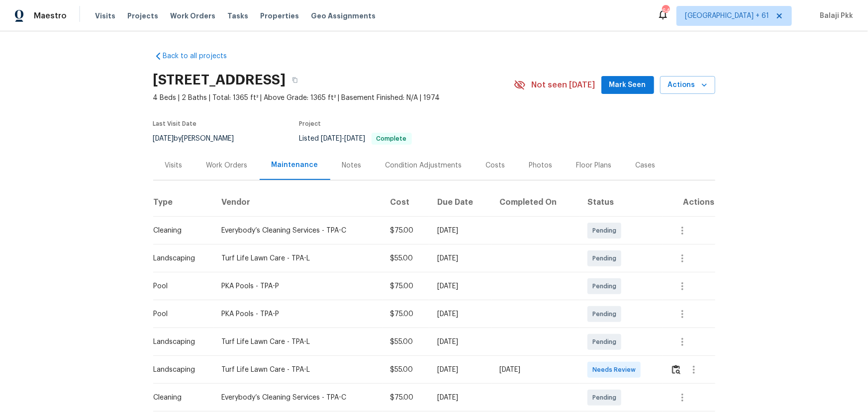 This screenshot has height=415, width=868. Describe the element at coordinates (627, 85) in the screenshot. I see `button: Mark Seen` at that location.